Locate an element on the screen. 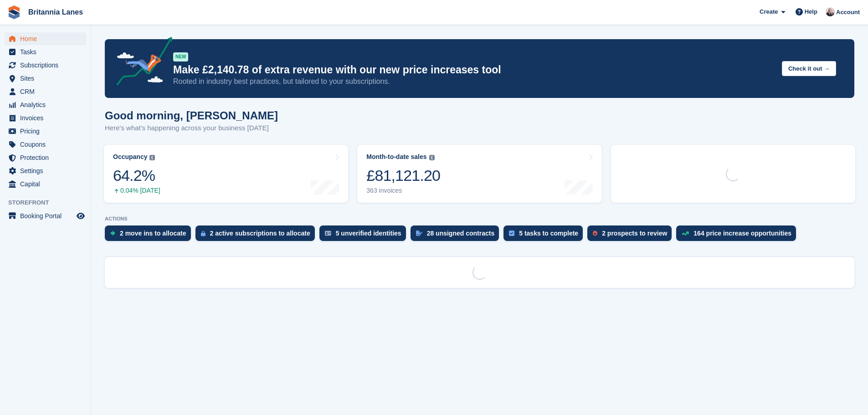 The width and height of the screenshot is (868, 415). a: Month-to-date sales £81,121.20 363 invoices is located at coordinates (480, 173).